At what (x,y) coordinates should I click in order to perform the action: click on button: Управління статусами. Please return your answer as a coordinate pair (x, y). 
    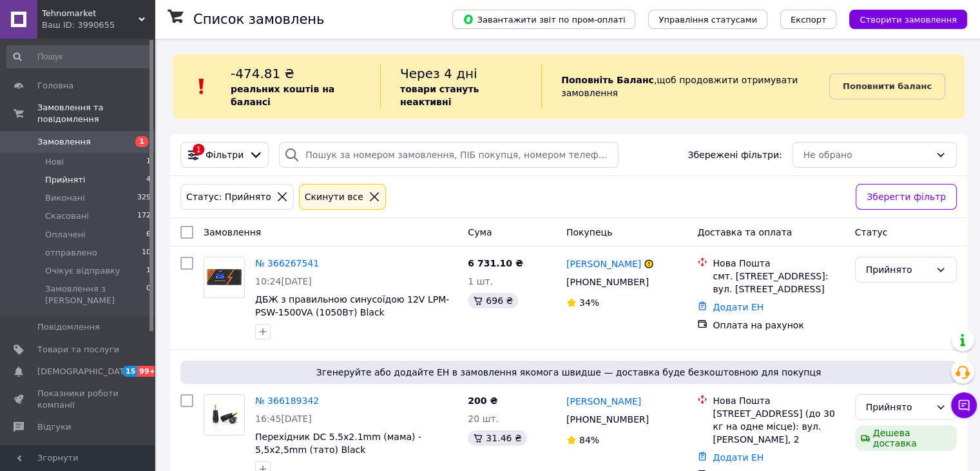
    Looking at the image, I should click on (708, 19).